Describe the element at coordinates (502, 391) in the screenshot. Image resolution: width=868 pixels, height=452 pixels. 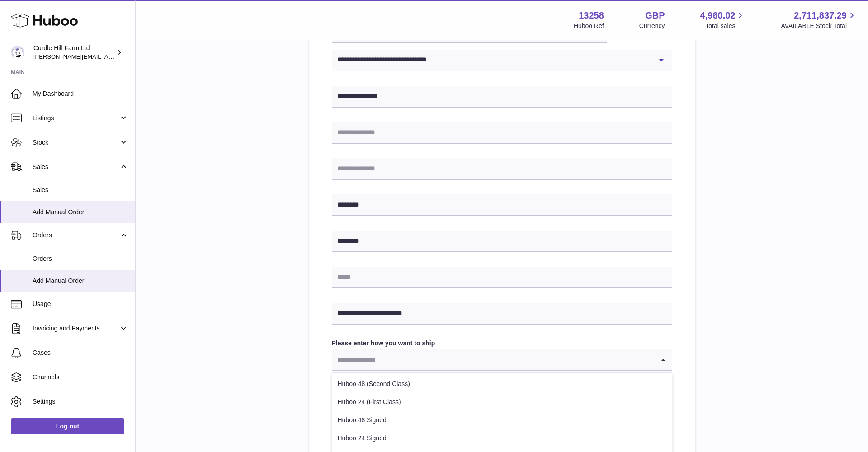
I see `h2: Optional extra fields` at that location.